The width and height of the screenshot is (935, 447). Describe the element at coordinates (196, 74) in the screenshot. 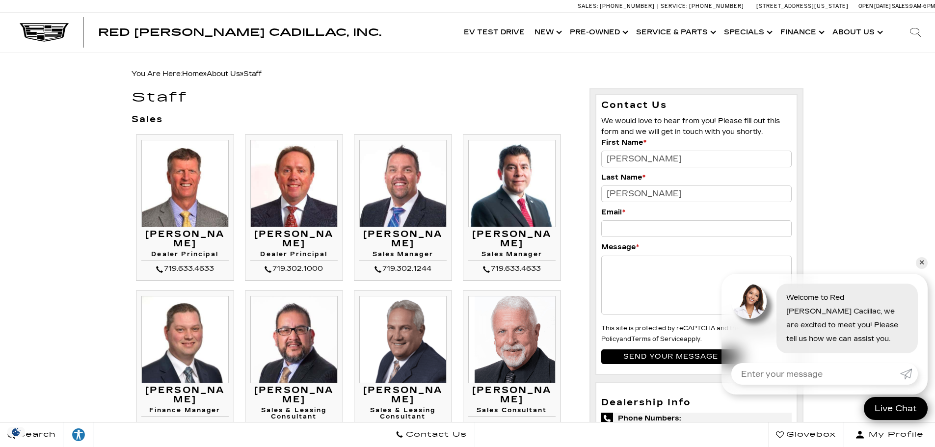

I see `span: You Are Here:` at that location.